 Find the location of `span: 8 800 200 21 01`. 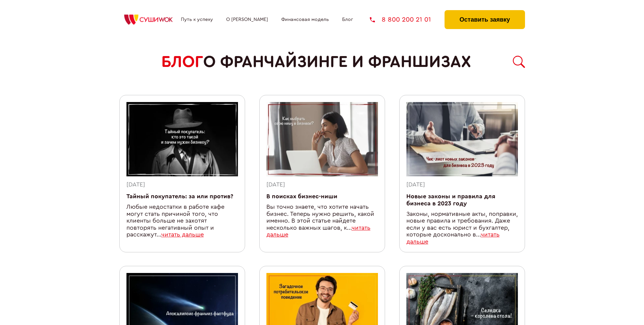

span: 8 800 200 21 01 is located at coordinates (407, 19).